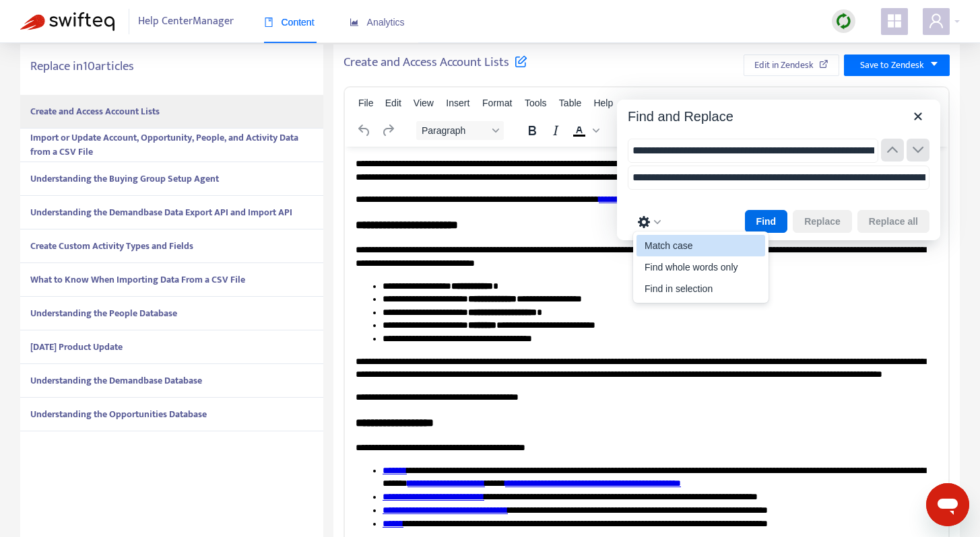 This screenshot has height=537, width=980. Describe the element at coordinates (556, 131) in the screenshot. I see `button: Italic` at that location.